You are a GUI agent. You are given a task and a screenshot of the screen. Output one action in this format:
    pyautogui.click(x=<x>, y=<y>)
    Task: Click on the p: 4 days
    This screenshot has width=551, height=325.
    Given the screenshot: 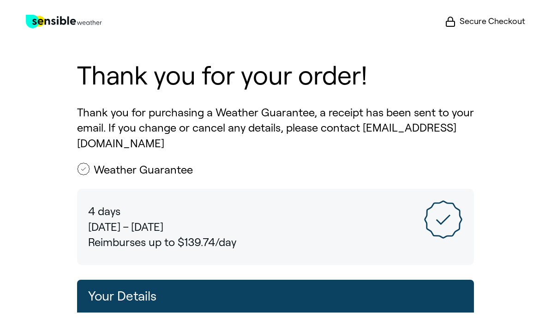 What is the action you would take?
    pyautogui.click(x=276, y=211)
    